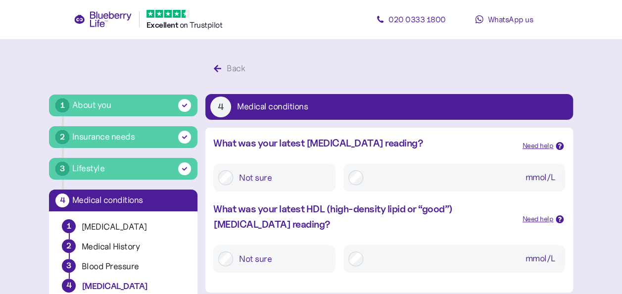 The height and width of the screenshot is (294, 622). What do you see at coordinates (133, 246) in the screenshot?
I see `div: Medical History` at bounding box center [133, 246].